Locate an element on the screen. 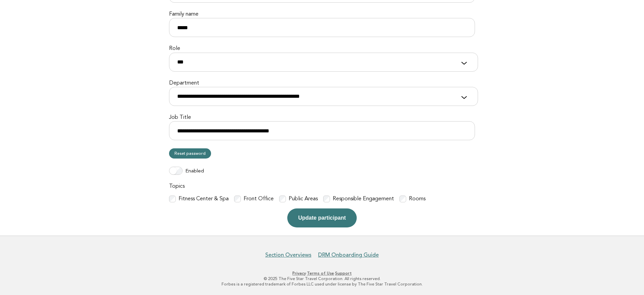 The image size is (644, 295). label: Department is located at coordinates (322, 83).